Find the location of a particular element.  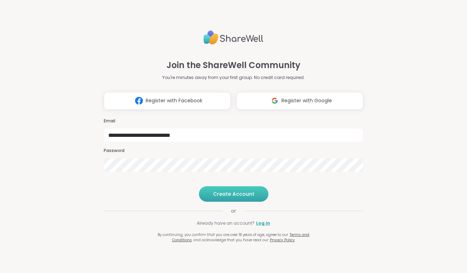

span: Register with Google is located at coordinates (306, 100).